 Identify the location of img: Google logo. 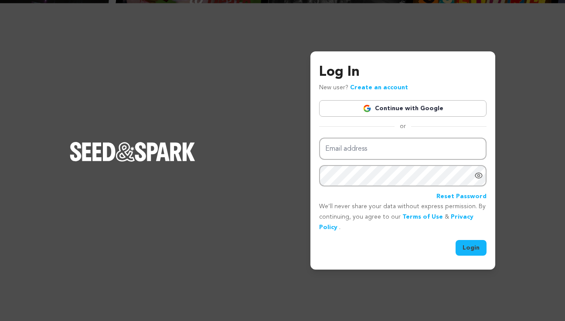
(367, 109).